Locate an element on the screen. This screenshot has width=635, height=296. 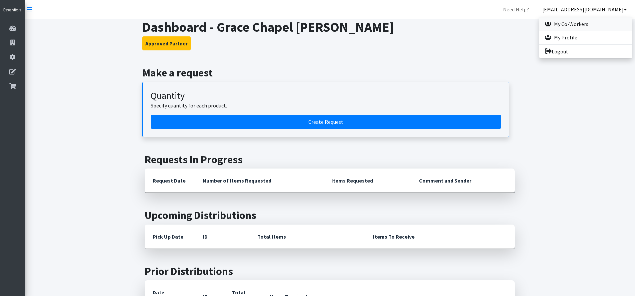
p: Specify quantity for each product. is located at coordinates (326, 105).